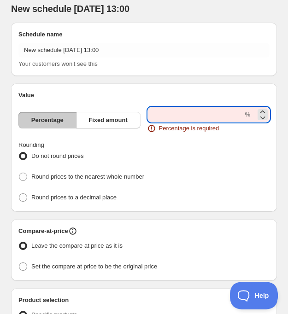 The height and width of the screenshot is (314, 288). I want to click on span: Set the compare at price to be the original price, so click(94, 266).